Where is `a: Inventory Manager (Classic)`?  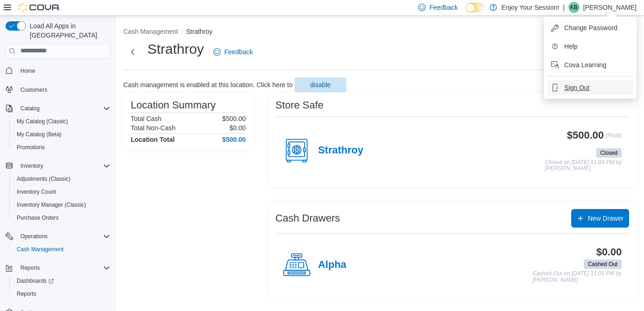
a: Inventory Manager (Classic) is located at coordinates (52, 205).